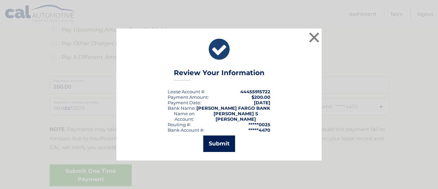 This screenshot has height=189, width=438. Describe the element at coordinates (255, 91) in the screenshot. I see `strong: 44455915722` at that location.